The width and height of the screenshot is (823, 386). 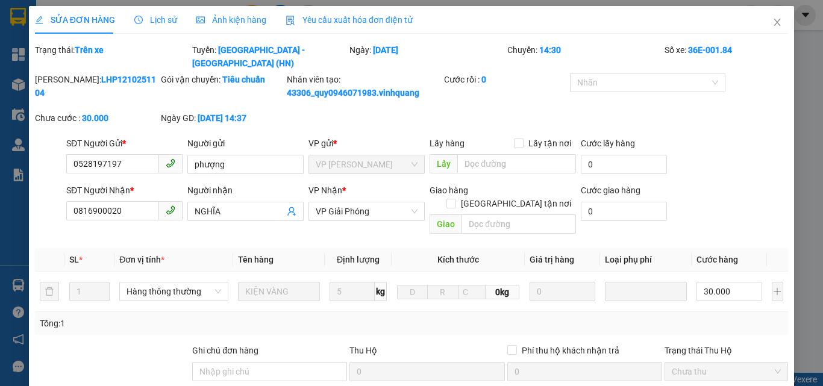 What do you see at coordinates (550, 50) in the screenshot?
I see `b: 14:30` at bounding box center [550, 50].